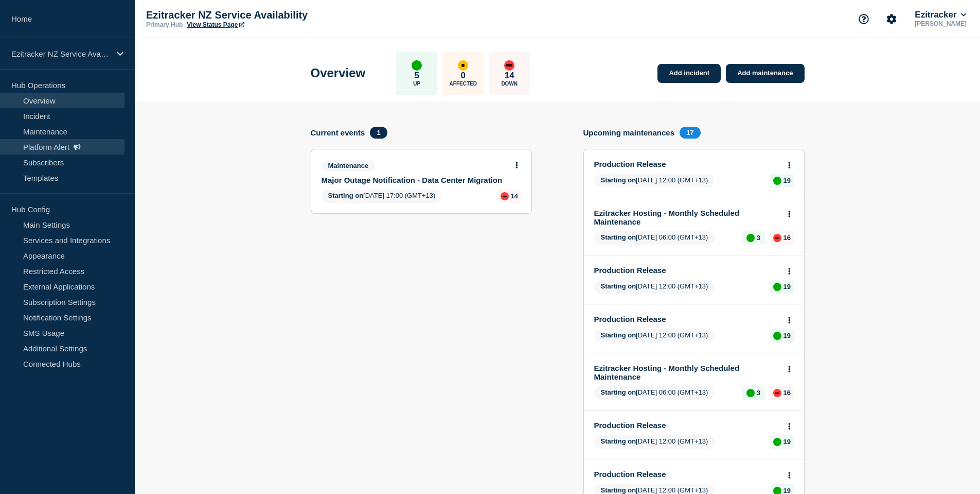 This screenshot has height=494, width=980. Describe the element at coordinates (463, 76) in the screenshot. I see `p: 0` at that location.